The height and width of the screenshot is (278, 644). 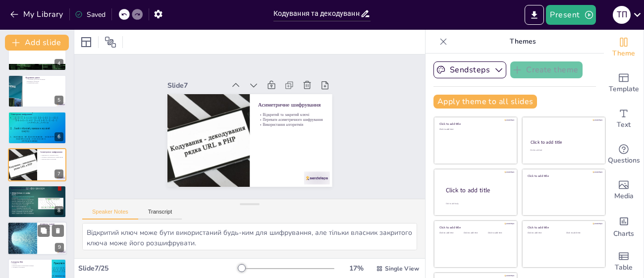 I want to click on p: Специфікація даних, so click(x=44, y=83).